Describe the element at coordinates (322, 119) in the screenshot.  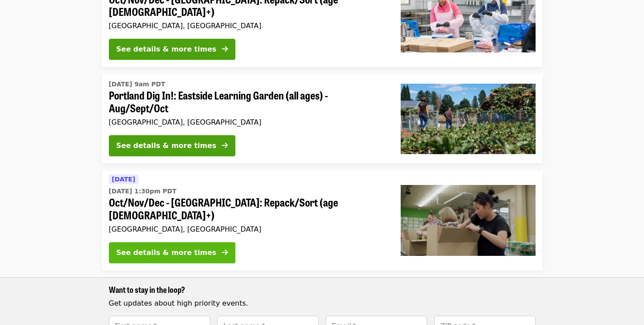
I see `a: See details for "Portland Dig In!: Eastside Learning Garden (all ages) - Aug/Sept/Oct"` at that location.